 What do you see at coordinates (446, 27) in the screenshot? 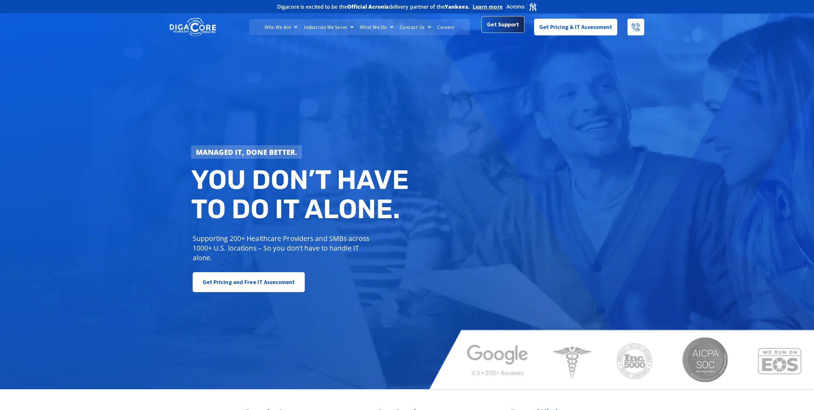
I see `a: Careers` at bounding box center [446, 27].